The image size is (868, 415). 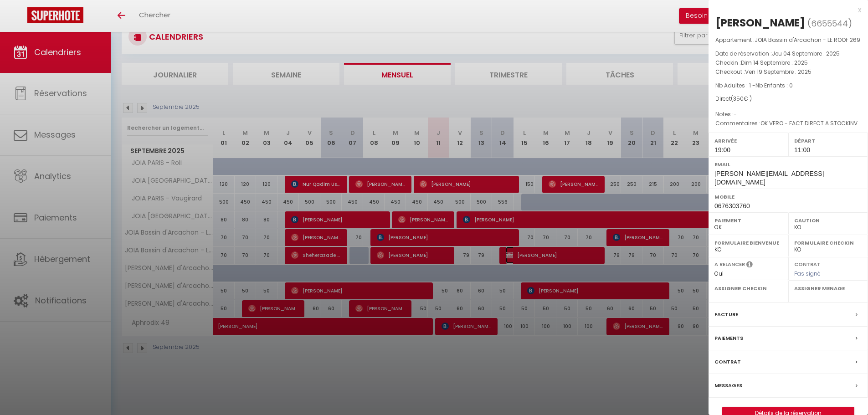 What do you see at coordinates (738, 99) in the screenshot?
I see `span: 350` at bounding box center [738, 99].